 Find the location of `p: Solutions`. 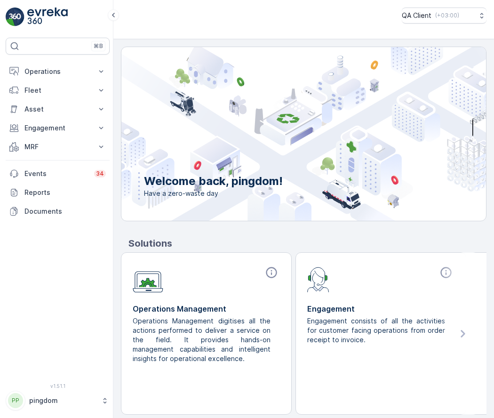

p: Solutions is located at coordinates (307, 243).